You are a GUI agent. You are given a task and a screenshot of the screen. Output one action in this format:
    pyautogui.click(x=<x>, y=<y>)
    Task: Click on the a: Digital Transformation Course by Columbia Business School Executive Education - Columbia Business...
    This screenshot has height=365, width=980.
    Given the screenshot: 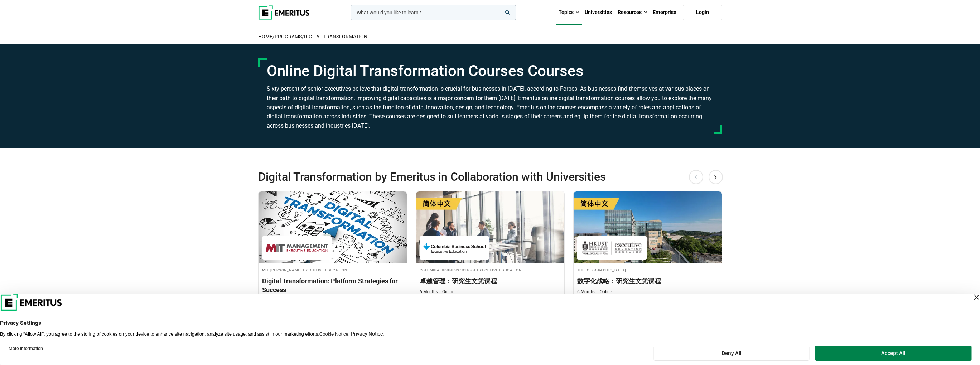 What is the action you would take?
    pyautogui.click(x=490, y=244)
    